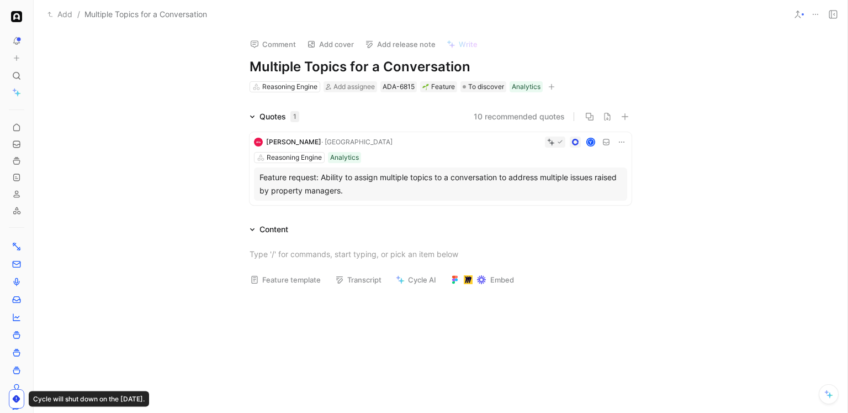 The image size is (848, 413). I want to click on button: Write, so click(462, 44).